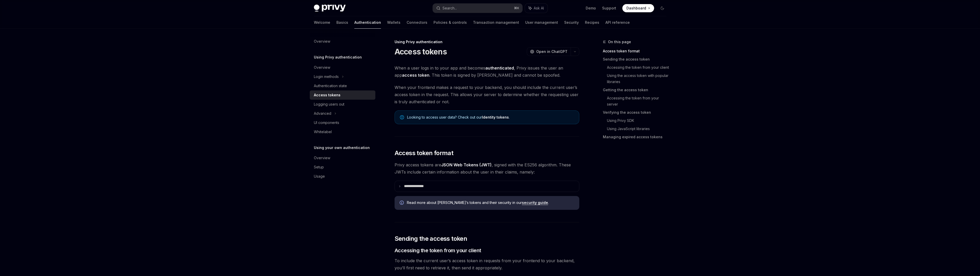  I want to click on svg: Info, so click(402, 203).